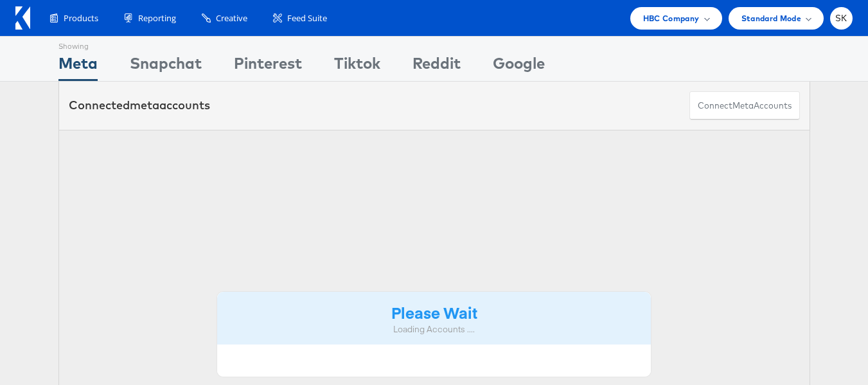  Describe the element at coordinates (157, 18) in the screenshot. I see `span: Reporting` at that location.